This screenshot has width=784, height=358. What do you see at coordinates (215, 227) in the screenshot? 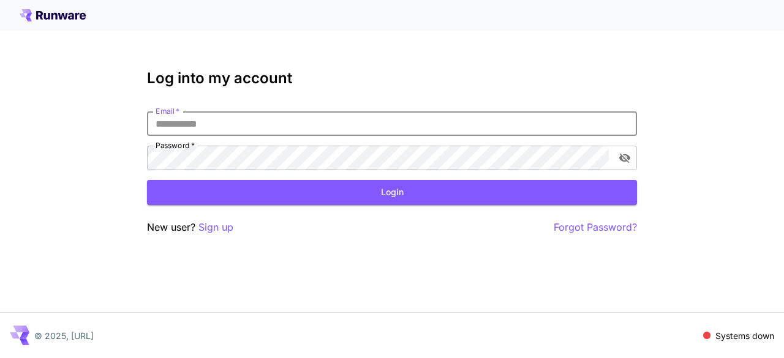
I see `button: Sign up` at bounding box center [215, 227].